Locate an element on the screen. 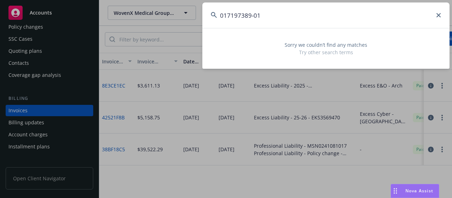  span: Sorry we couldn’t find any matches is located at coordinates (326, 45).